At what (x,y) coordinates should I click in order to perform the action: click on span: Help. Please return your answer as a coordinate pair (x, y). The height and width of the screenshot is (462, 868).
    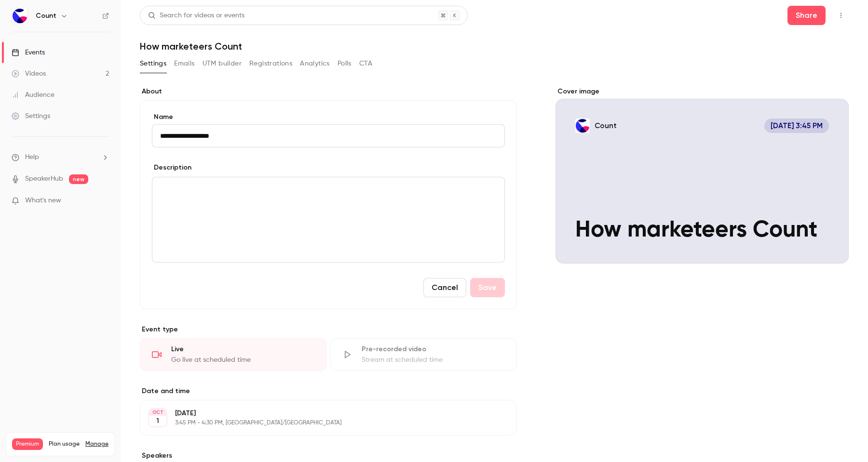
    Looking at the image, I should click on (32, 158).